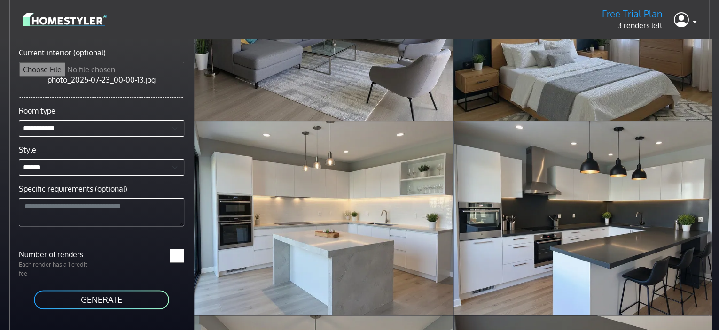 Image resolution: width=719 pixels, height=330 pixels. What do you see at coordinates (101, 300) in the screenshot?
I see `button: GENERATE` at bounding box center [101, 300].